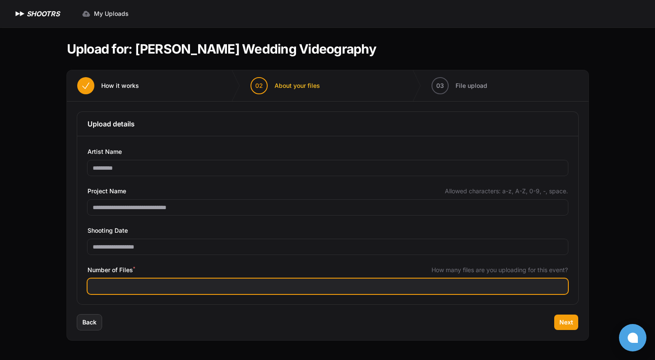 The image size is (655, 360). I want to click on span: 02, so click(259, 86).